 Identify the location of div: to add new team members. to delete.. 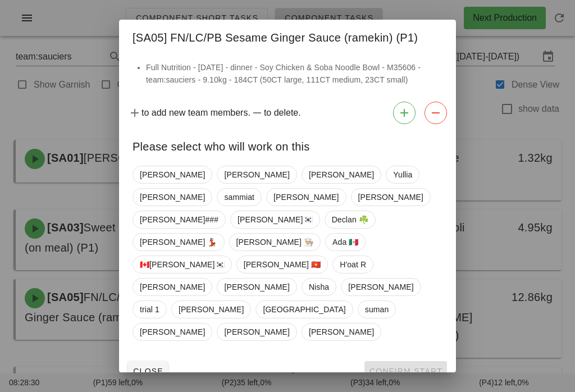
(288, 113).